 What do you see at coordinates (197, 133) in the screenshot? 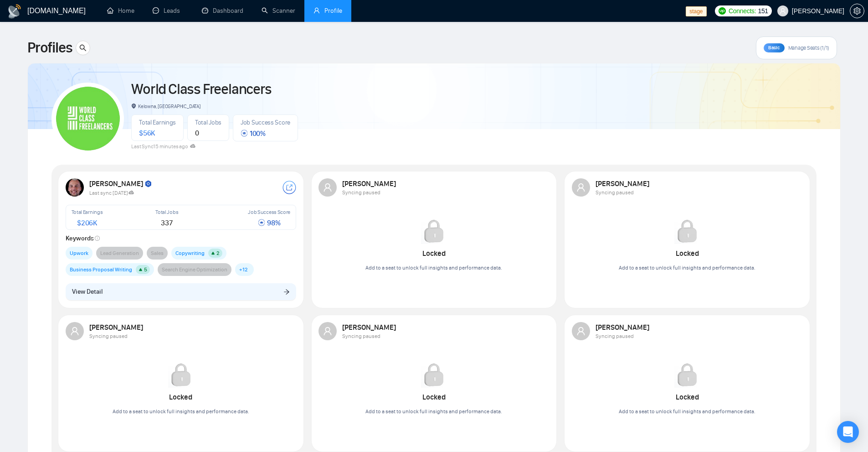
I see `span: 0` at bounding box center [197, 133].